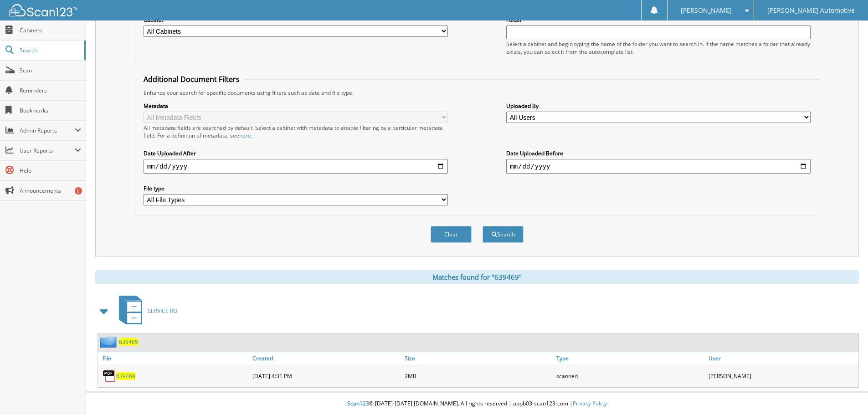 This screenshot has width=868, height=415. I want to click on div: Enhance your search for specific documents using filters such as date and file type., so click(477, 93).